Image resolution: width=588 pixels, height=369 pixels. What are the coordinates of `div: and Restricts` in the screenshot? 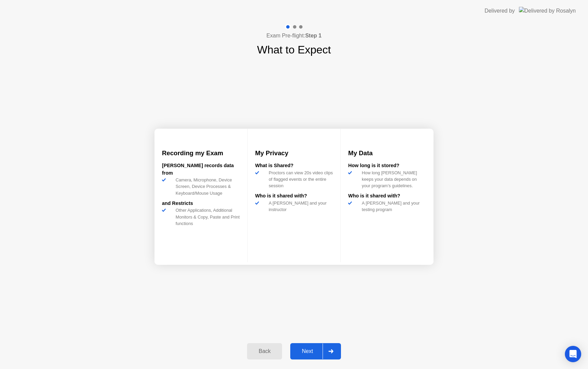 It's located at (201, 204).